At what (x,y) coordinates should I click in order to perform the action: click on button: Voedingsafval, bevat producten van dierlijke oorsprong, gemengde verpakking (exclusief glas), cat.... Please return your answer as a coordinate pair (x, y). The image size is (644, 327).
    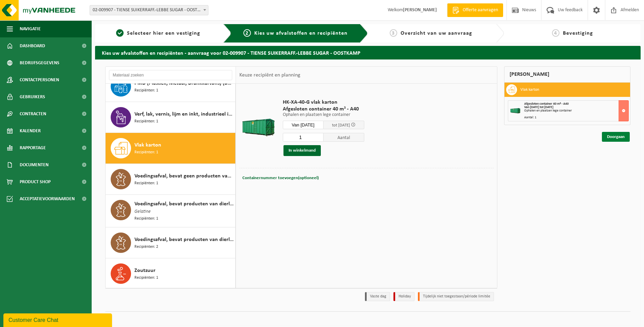
    Looking at the image, I should click on (170, 211).